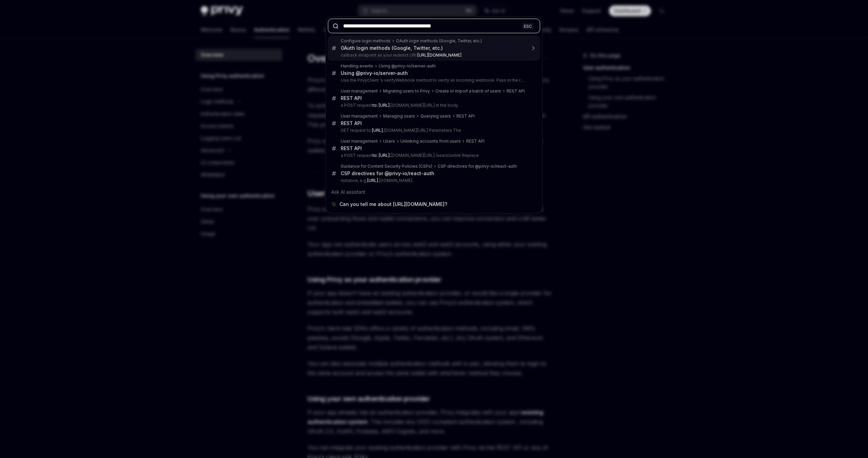  What do you see at coordinates (434, 80) in the screenshot?
I see `p: Use the PrivyClient 's verifyWebhook method to verify an incoming webhook. Pass in the request body,` at bounding box center [434, 80].